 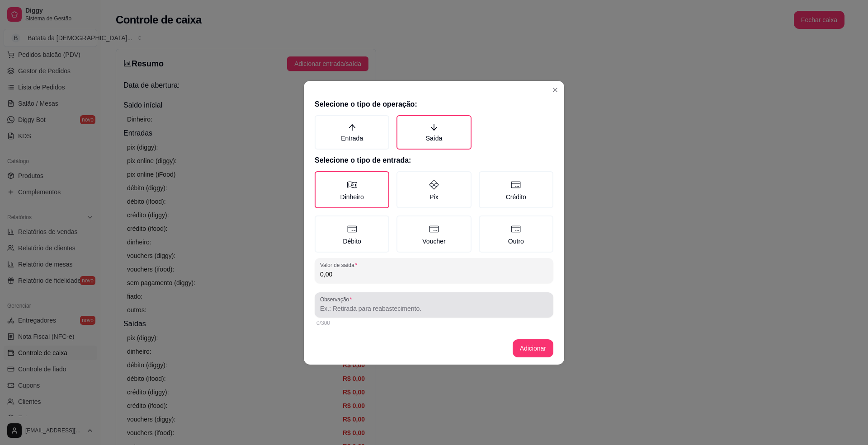 I want to click on input: Valor de saída, so click(x=434, y=274).